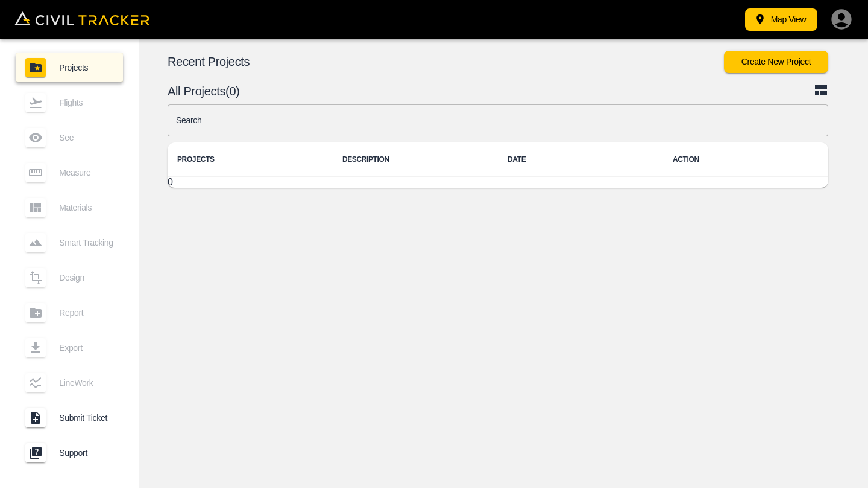 The width and height of the screenshot is (868, 495). I want to click on span: Submit Ticket, so click(86, 417).